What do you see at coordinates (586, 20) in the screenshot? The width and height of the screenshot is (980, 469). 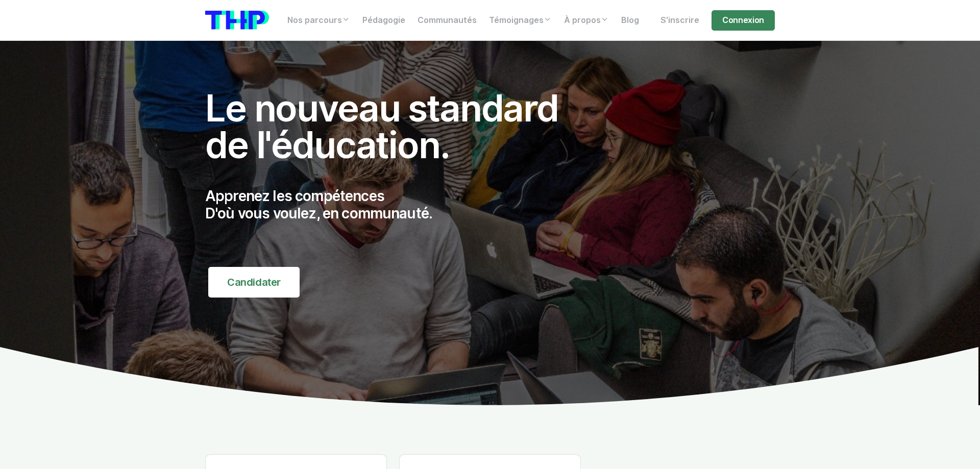 I see `a: À propos` at bounding box center [586, 20].